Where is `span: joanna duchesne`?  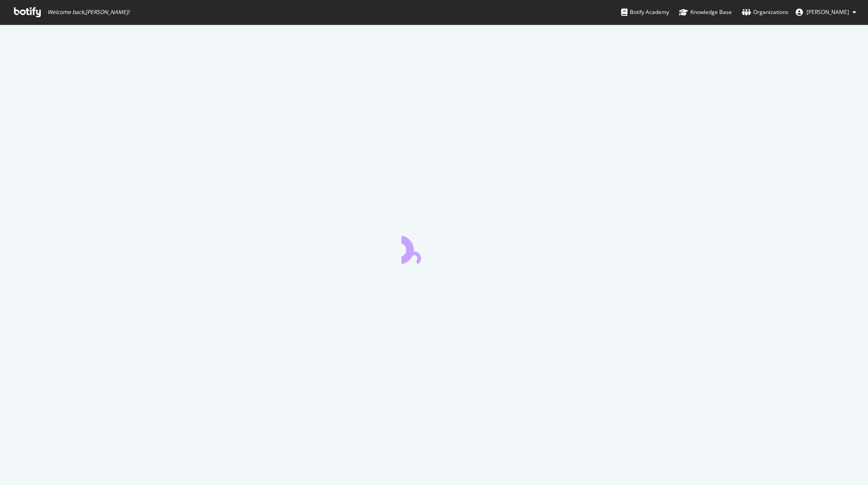
span: joanna duchesne is located at coordinates (828, 12).